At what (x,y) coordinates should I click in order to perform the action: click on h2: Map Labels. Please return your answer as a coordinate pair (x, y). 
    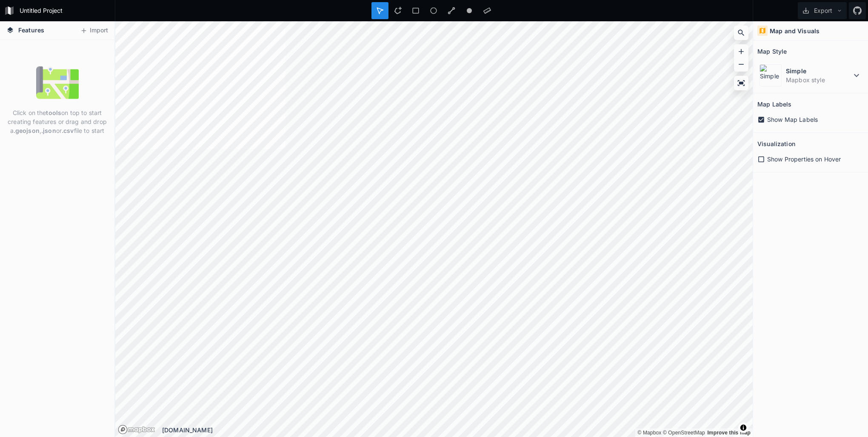
    Looking at the image, I should click on (775, 103).